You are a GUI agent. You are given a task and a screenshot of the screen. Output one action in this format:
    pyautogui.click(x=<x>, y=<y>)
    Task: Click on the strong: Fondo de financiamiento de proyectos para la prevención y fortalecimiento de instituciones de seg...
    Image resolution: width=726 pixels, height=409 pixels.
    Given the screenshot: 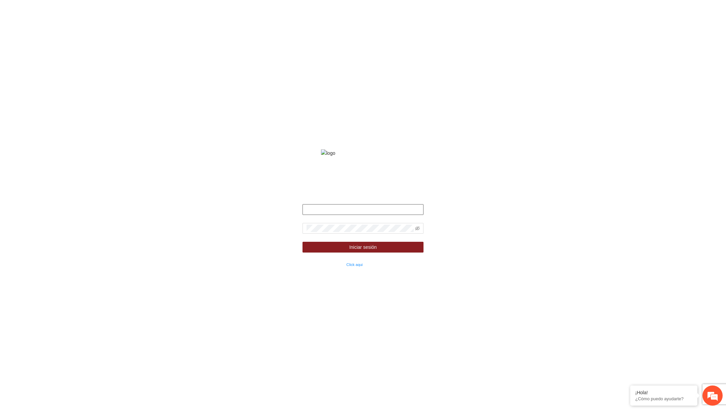 What is the action you would take?
    pyautogui.click(x=363, y=176)
    